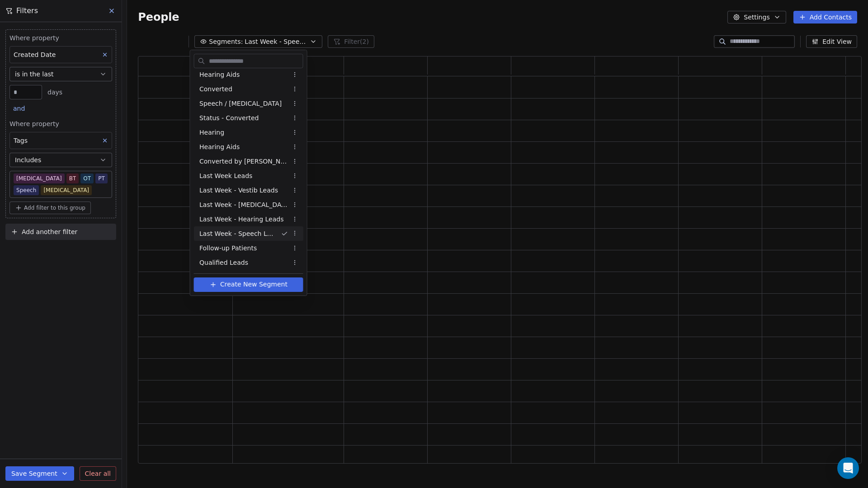 Image resolution: width=868 pixels, height=488 pixels. I want to click on button: Create New Segment, so click(248, 284).